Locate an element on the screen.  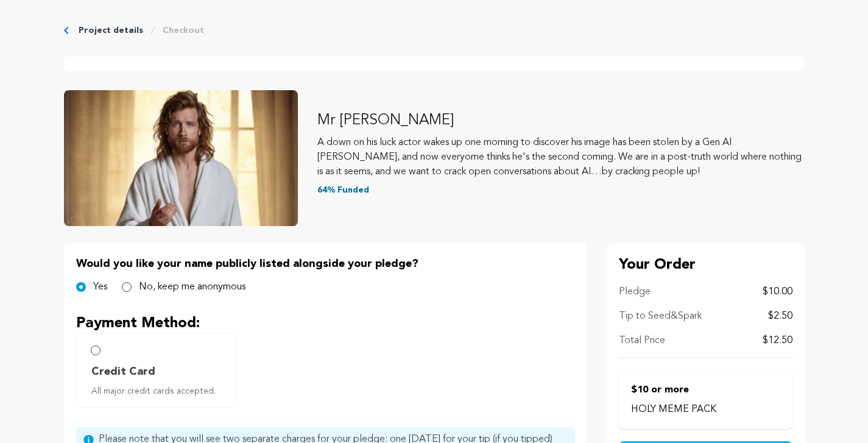
label: No, keep me anonymous is located at coordinates (192, 287).